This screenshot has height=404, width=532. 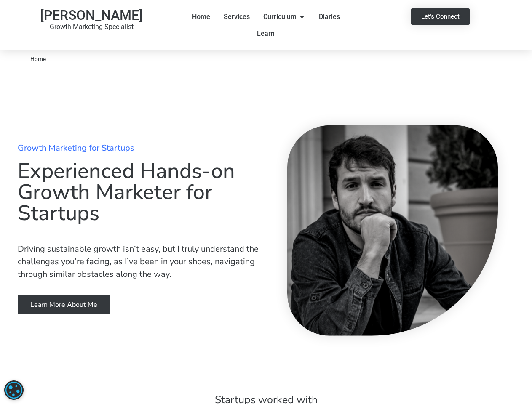 I want to click on span: Learn, so click(x=266, y=34).